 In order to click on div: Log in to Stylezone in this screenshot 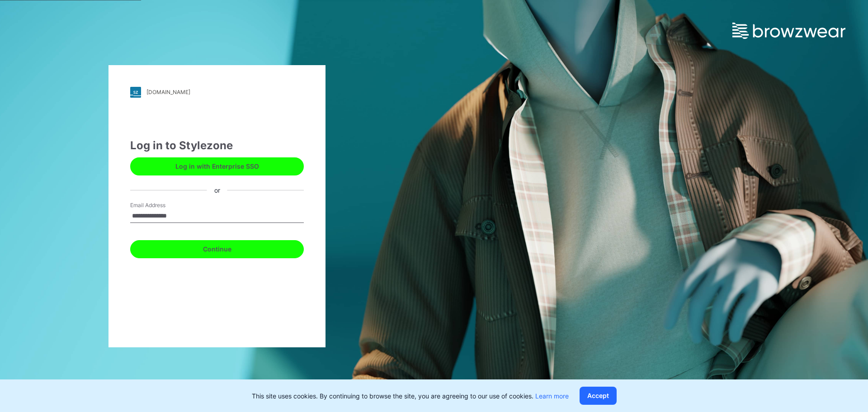, I will do `click(217, 145)`.